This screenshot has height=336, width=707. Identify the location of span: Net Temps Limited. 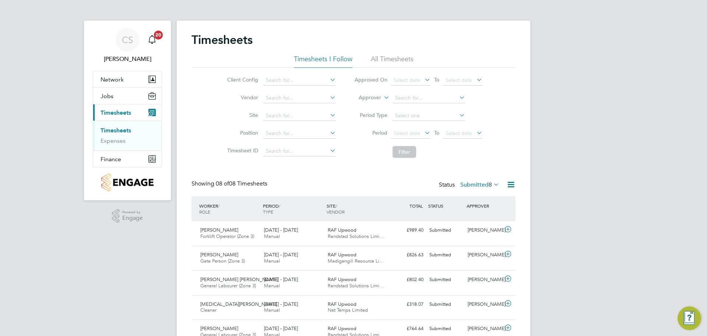
(348, 309).